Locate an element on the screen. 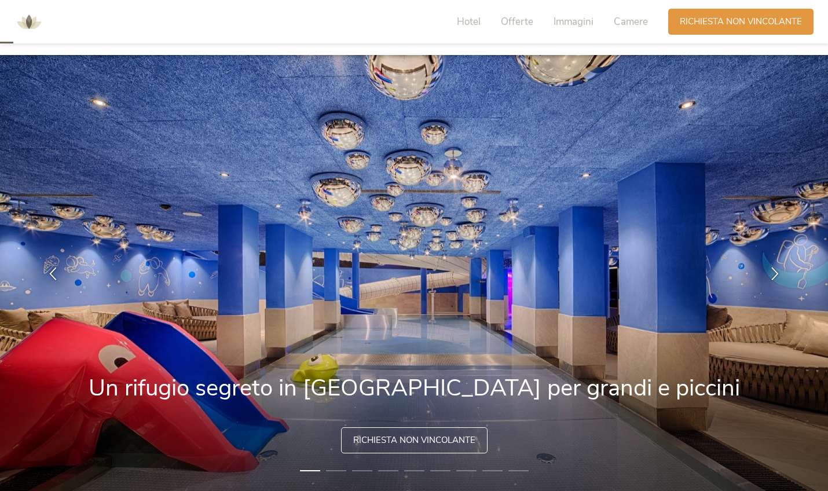 The height and width of the screenshot is (491, 828). span: Hotel is located at coordinates (468, 21).